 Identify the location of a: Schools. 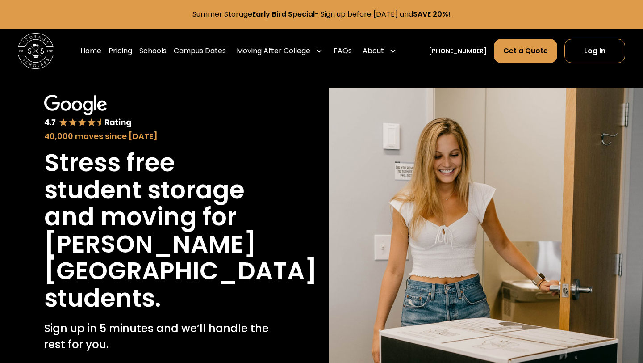
(153, 51).